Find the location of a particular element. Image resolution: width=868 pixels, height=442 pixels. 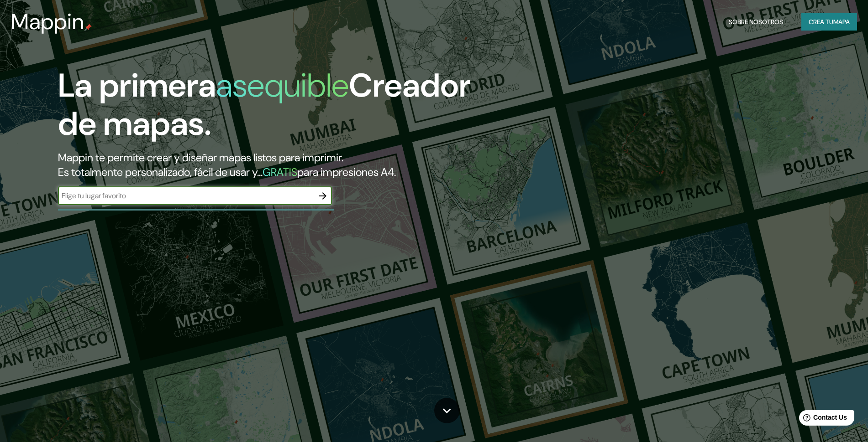

font: mapa is located at coordinates (842, 22).